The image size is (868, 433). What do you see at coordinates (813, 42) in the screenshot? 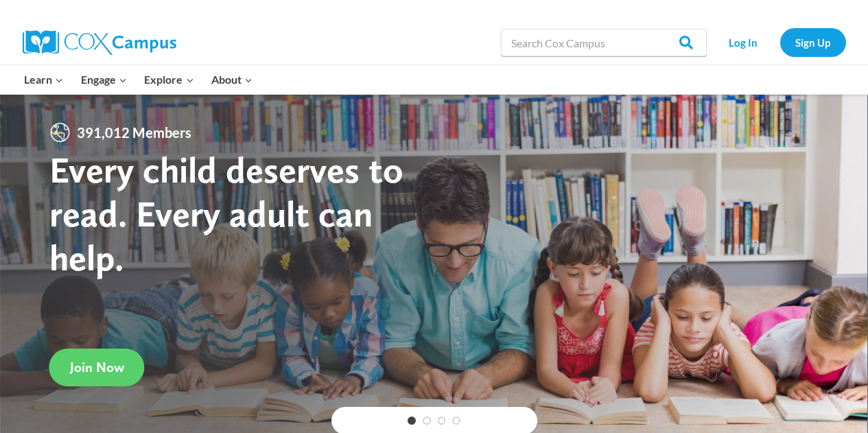
I see `a: Sign Up` at bounding box center [813, 42].